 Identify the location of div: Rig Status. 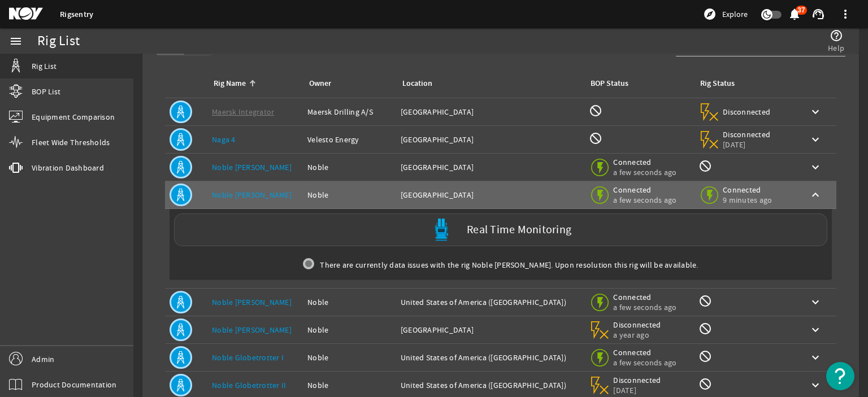
(717, 84).